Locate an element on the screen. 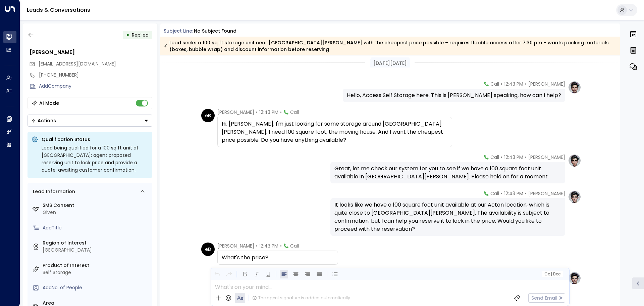  p: Qualification Status is located at coordinates (95, 139).